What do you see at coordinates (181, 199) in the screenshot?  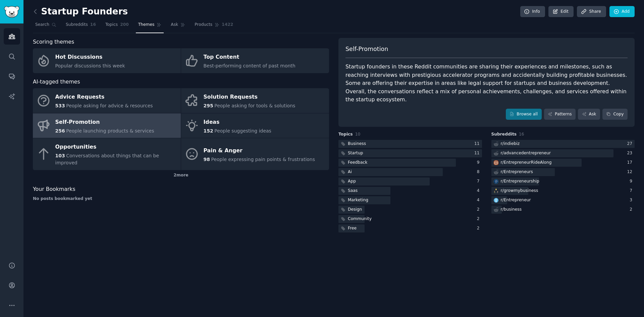 I see `div: No posts bookmarked yet` at bounding box center [181, 199].